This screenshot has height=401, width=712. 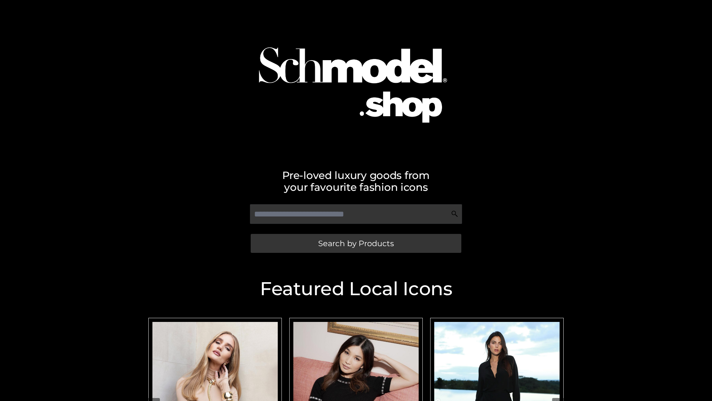 What do you see at coordinates (356, 243) in the screenshot?
I see `a: Search by Products` at bounding box center [356, 243].